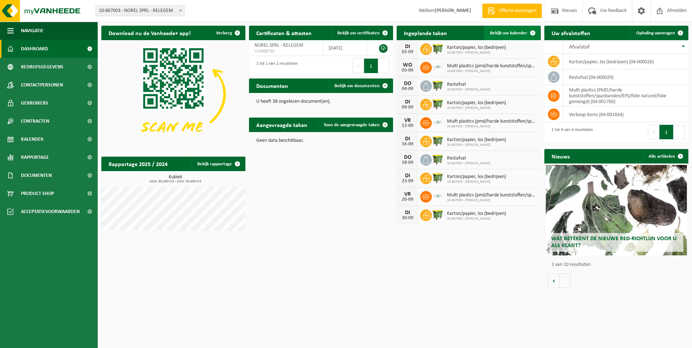 This screenshot has height=348, width=692. Describe the element at coordinates (140, 11) in the screenshot. I see `span: 10-867003 - NOREL SPRL - RELEGEM` at that location.